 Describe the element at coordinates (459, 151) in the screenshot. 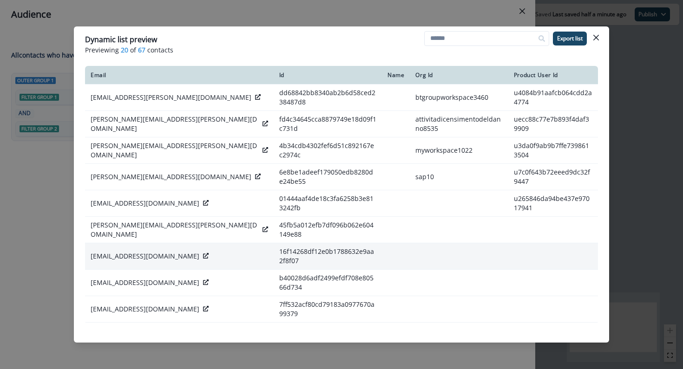

I see `td: myworkspace1022` at that location.